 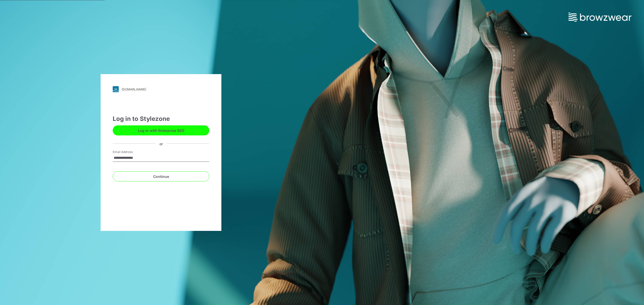 I want to click on div: or, so click(x=161, y=143).